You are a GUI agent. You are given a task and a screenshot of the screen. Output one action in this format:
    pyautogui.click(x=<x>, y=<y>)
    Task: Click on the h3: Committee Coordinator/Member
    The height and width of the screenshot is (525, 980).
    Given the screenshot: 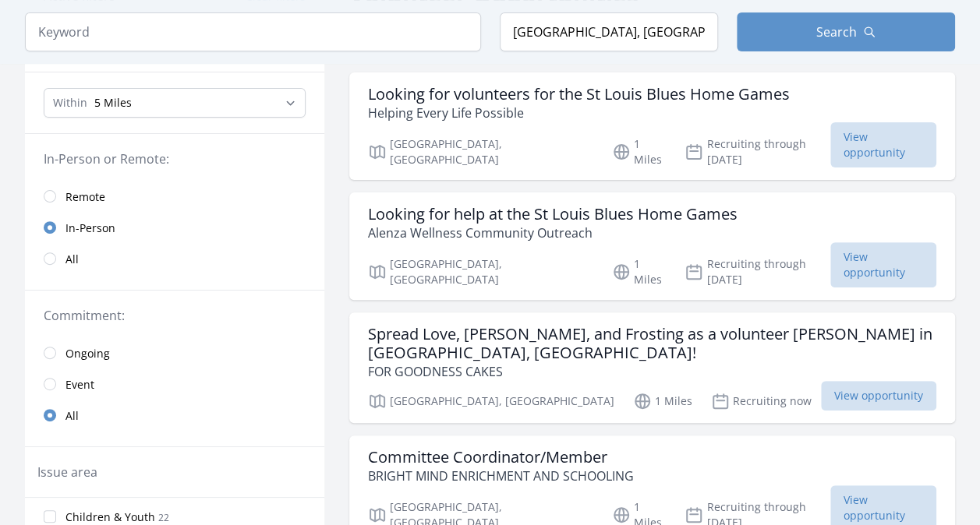 What is the action you would take?
    pyautogui.click(x=501, y=457)
    